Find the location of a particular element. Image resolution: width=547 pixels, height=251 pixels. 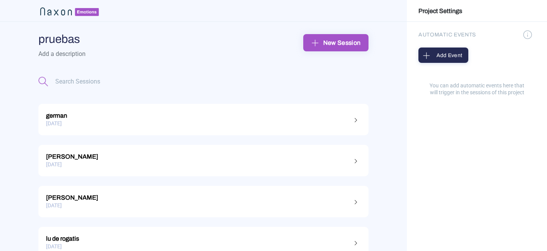

a: Project Settings is located at coordinates (440, 11).